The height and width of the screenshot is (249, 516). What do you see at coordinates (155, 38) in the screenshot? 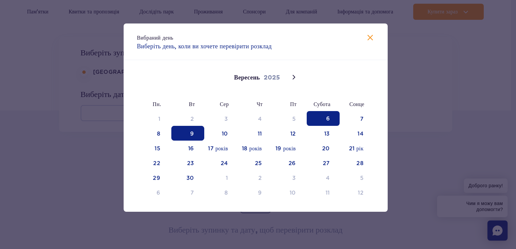
I see `font: Вибраний день` at bounding box center [155, 38].